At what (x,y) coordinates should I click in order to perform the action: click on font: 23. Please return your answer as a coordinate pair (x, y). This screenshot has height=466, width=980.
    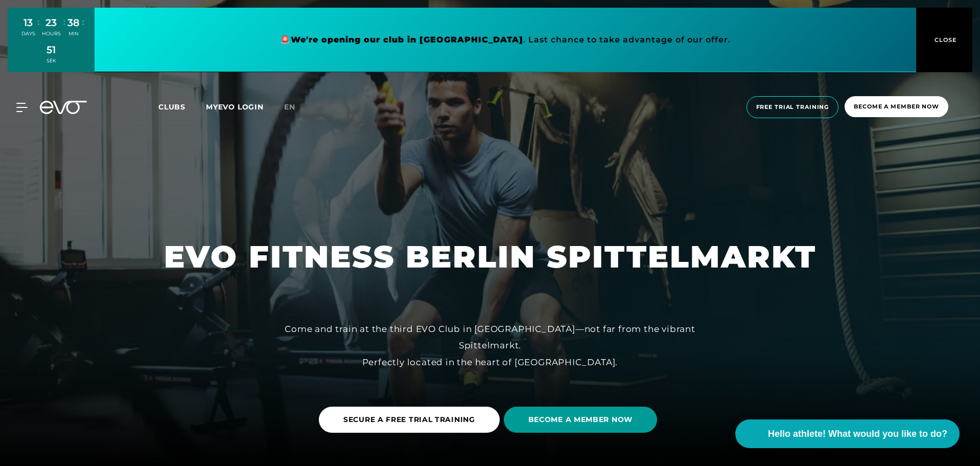
    Looking at the image, I should click on (51, 22).